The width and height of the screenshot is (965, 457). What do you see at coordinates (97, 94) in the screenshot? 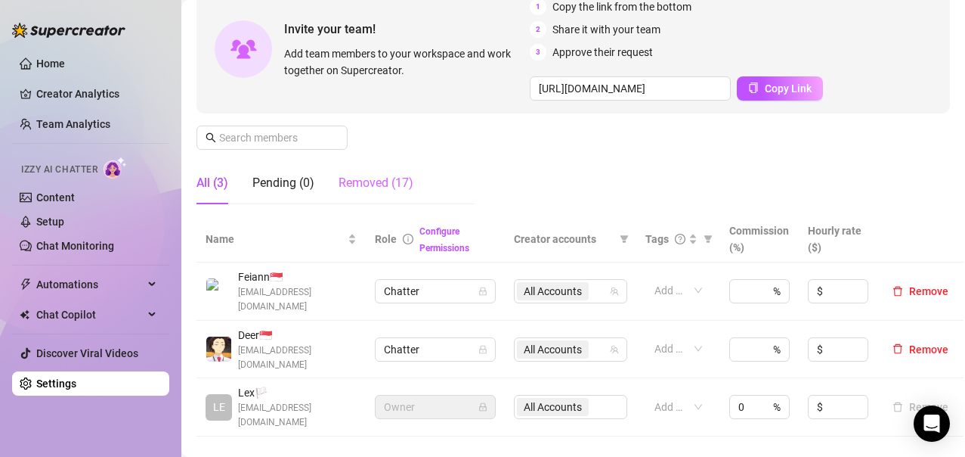
I see `a: Creator Analytics` at bounding box center [97, 94].